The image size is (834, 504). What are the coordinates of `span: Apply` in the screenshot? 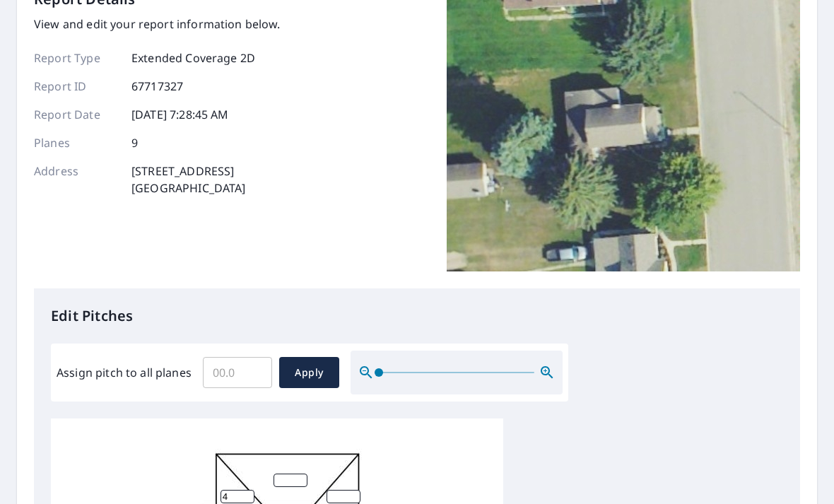 It's located at (309, 373).